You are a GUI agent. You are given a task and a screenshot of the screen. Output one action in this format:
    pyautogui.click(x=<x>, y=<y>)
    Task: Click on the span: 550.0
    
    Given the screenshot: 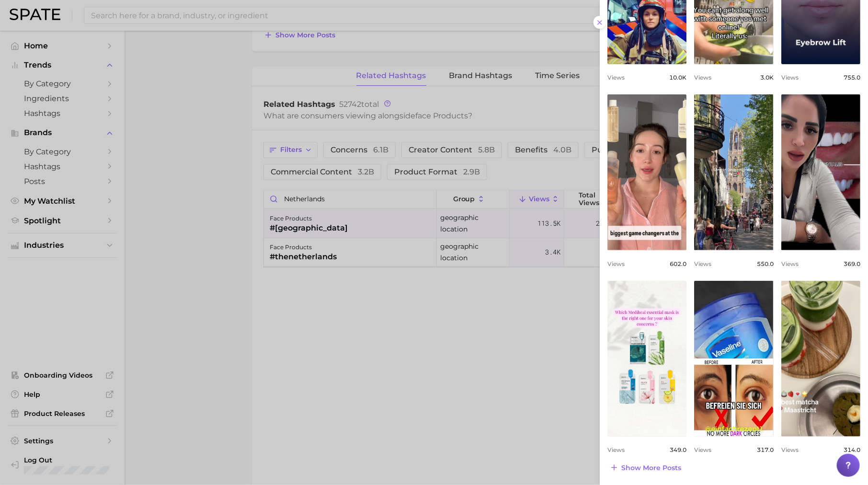 What is the action you would take?
    pyautogui.click(x=765, y=264)
    